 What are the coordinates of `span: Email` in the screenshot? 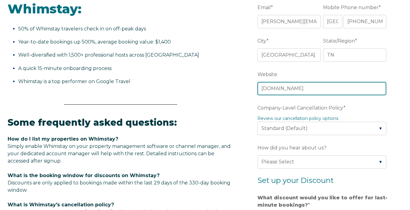 It's located at (264, 7).